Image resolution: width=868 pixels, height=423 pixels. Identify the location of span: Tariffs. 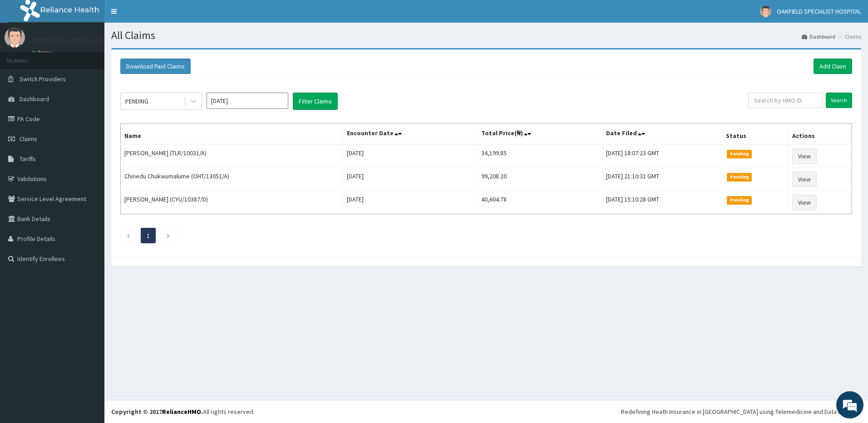
(28, 159).